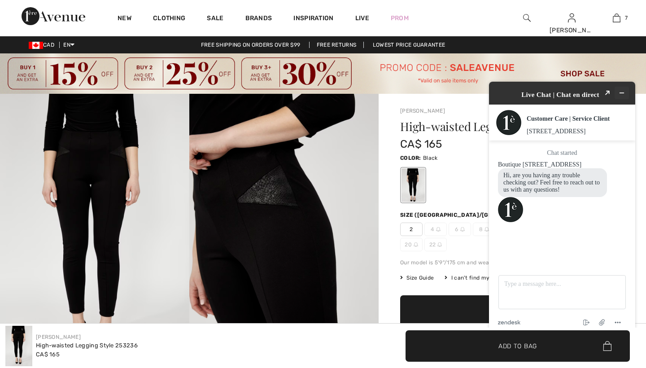 The image size is (646, 368). Describe the element at coordinates (571, 17) in the screenshot. I see `a: Sign In` at that location.